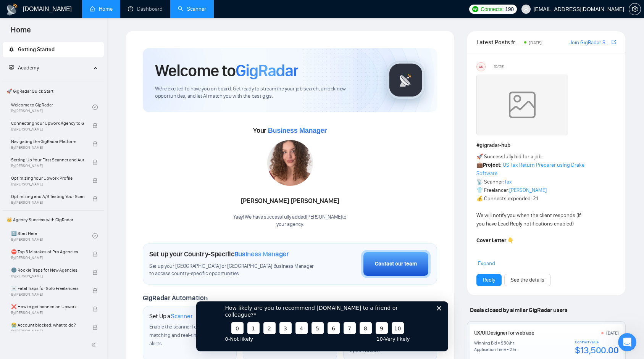 This screenshot has width=644, height=359. I want to click on span: Setting Up Your First Scanner and Auto-Bidder, so click(48, 160).